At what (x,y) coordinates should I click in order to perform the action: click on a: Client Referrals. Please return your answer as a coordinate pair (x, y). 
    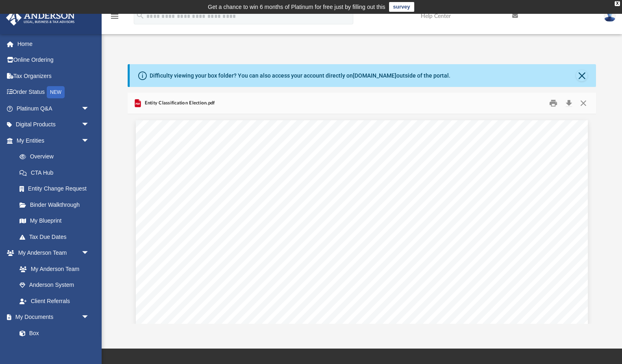
    Looking at the image, I should click on (54, 301).